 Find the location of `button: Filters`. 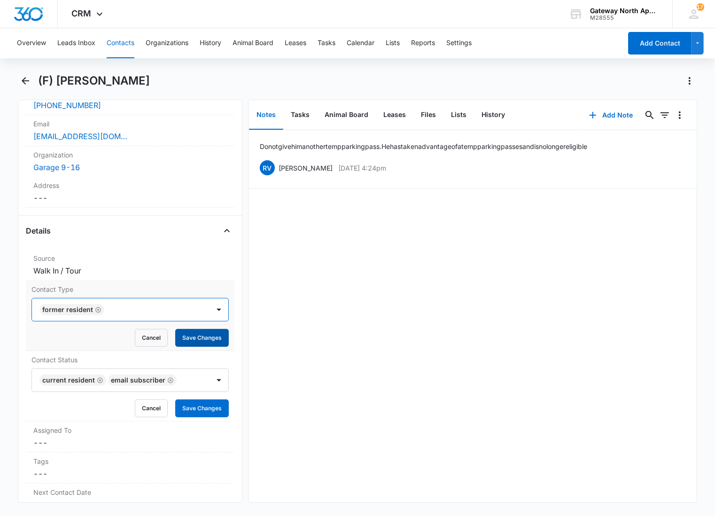

button: Filters is located at coordinates (665, 115).